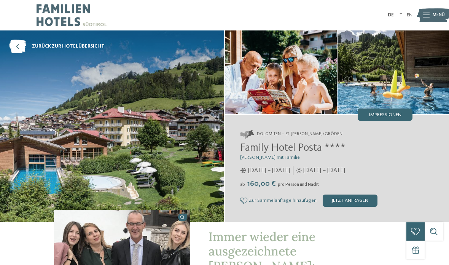 The image size is (449, 265). What do you see at coordinates (385, 115) in the screenshot?
I see `span: Impressionen` at bounding box center [385, 115].